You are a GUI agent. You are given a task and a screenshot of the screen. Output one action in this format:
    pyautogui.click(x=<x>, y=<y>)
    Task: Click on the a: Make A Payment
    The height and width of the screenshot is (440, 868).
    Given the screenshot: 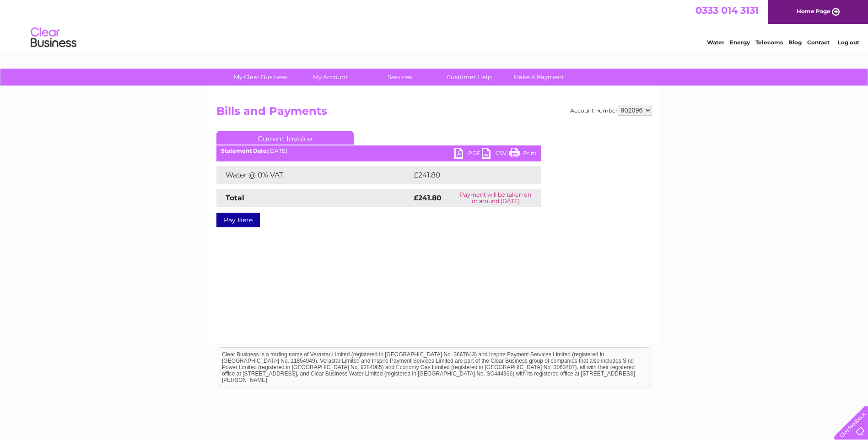 What is the action you would take?
    pyautogui.click(x=538, y=77)
    